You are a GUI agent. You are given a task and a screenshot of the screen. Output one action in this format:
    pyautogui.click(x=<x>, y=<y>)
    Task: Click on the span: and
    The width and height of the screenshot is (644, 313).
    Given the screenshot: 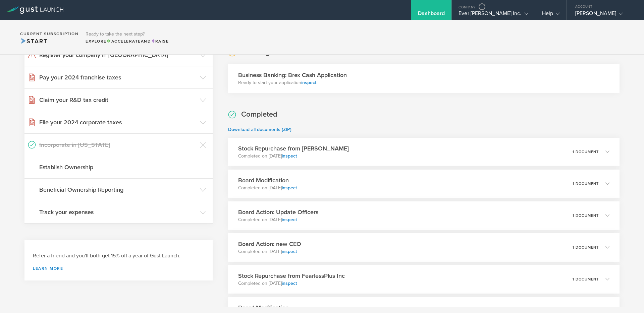 What is the action you would take?
    pyautogui.click(x=129, y=41)
    